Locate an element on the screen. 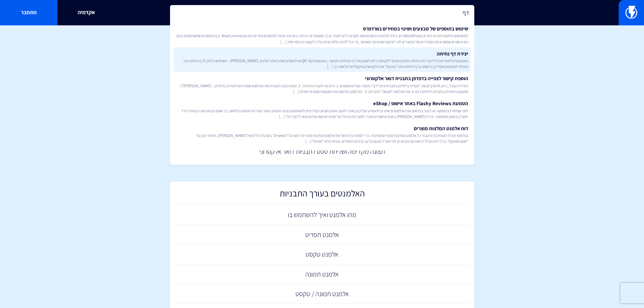 This screenshot has width=644, height=308. a: יצירת דף נחיתהבאמצעות פלאשי תוכלו ליצור דפי נחיתה ולהפיץ אותם ללקוחות. ניתן לשווק את דף הנחיתה כק... is located at coordinates (322, 60).